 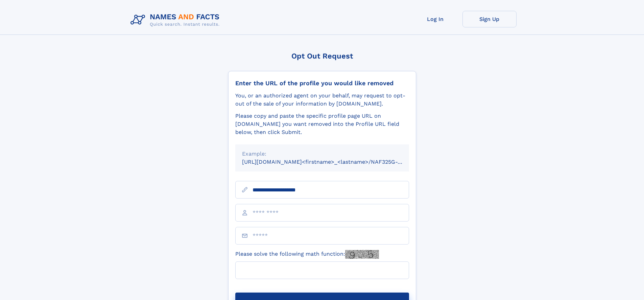 What do you see at coordinates (322, 100) in the screenshot?
I see `div: You, or an authorized agent on your behalf, may request to opt-out of the sale of your informatio...` at bounding box center [322, 100].